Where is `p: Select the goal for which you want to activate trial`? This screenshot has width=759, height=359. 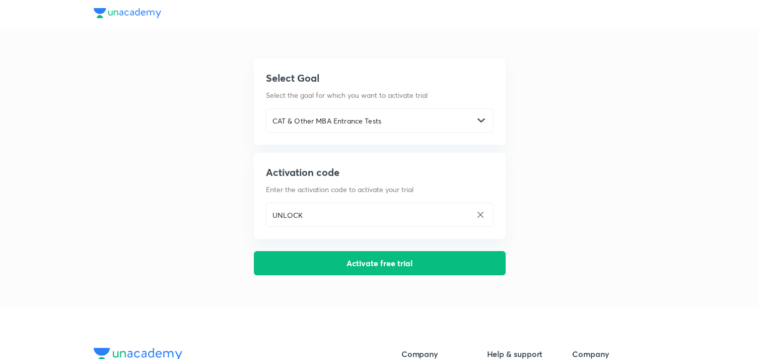
p: Select the goal for which you want to activate trial is located at coordinates (380, 95).